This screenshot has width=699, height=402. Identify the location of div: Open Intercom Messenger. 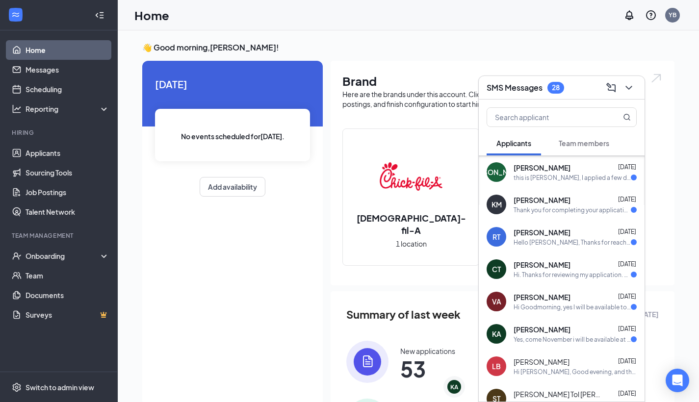
(678, 381).